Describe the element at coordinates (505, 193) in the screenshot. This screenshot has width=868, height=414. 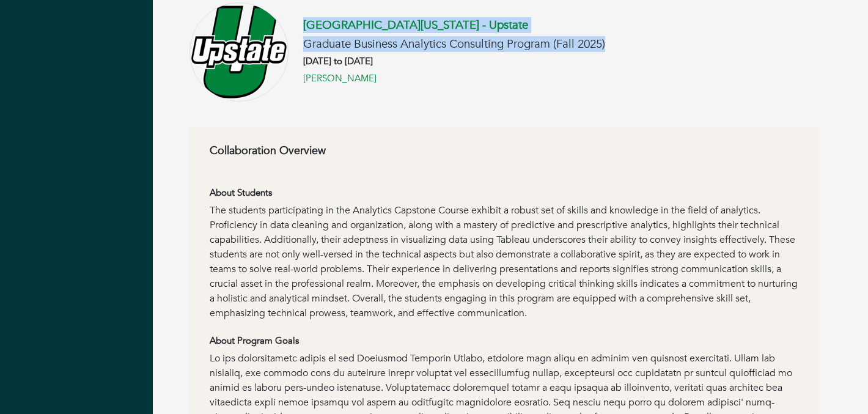
I see `h6: About Students` at that location.